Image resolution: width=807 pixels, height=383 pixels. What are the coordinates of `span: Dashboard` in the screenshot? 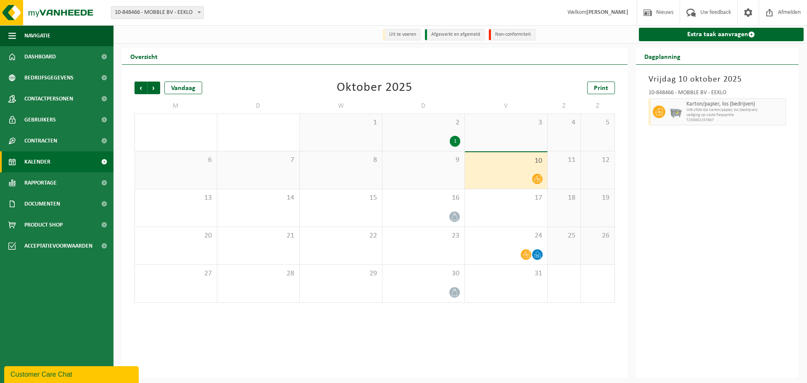 It's located at (40, 57).